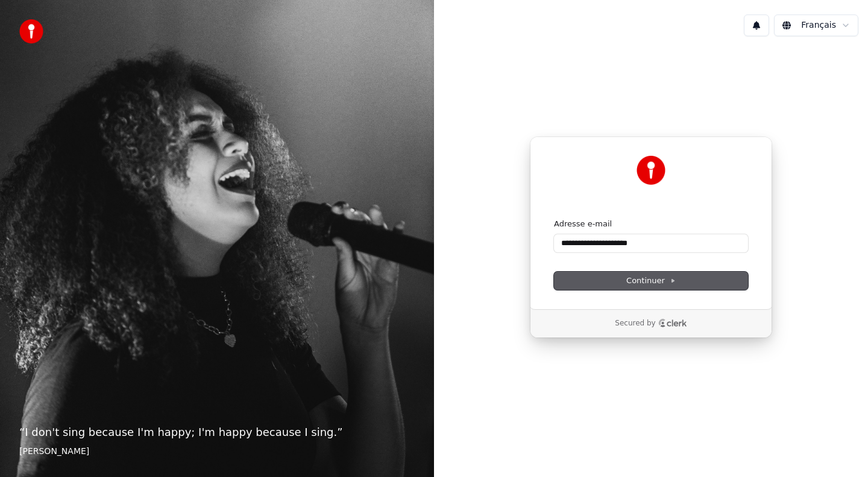 The image size is (868, 477). What do you see at coordinates (651, 281) in the screenshot?
I see `button: Continuer` at bounding box center [651, 281].